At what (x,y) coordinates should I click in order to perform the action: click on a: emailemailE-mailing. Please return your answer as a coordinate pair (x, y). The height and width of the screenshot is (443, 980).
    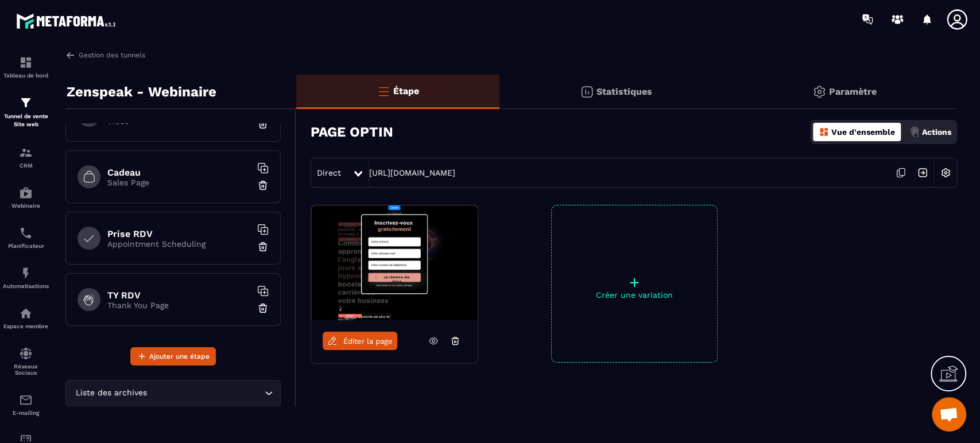
    Looking at the image, I should click on (26, 404).